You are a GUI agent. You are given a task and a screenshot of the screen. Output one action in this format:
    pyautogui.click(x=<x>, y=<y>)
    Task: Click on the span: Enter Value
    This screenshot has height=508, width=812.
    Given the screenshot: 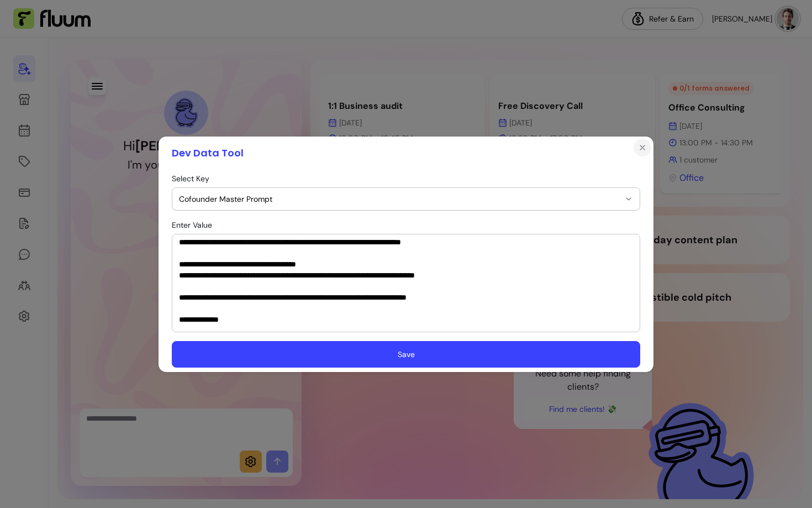 What is the action you would take?
    pyautogui.click(x=192, y=225)
    